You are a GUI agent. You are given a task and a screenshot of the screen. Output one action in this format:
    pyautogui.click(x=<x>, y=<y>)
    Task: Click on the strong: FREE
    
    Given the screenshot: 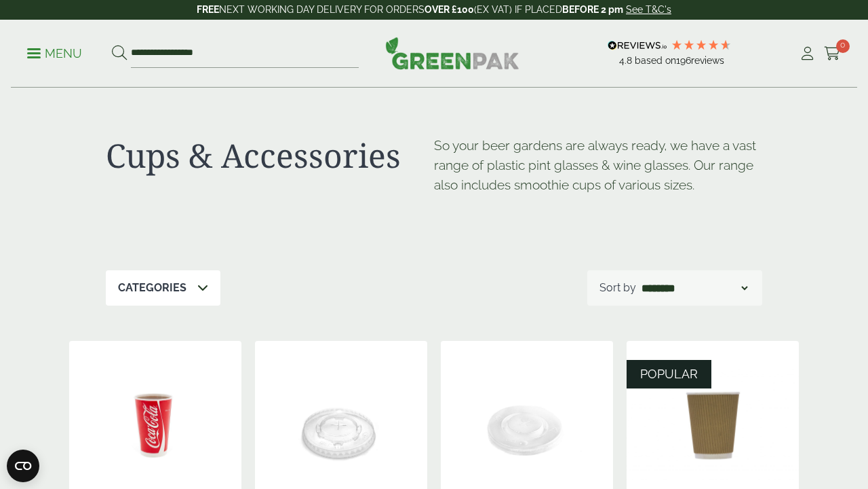 What is the action you would take?
    pyautogui.click(x=207, y=9)
    